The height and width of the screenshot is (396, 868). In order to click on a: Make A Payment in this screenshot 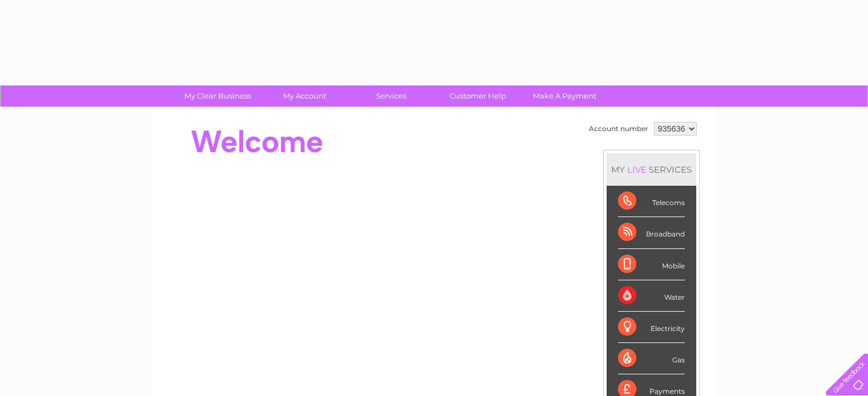, I will do `click(564, 96)`.